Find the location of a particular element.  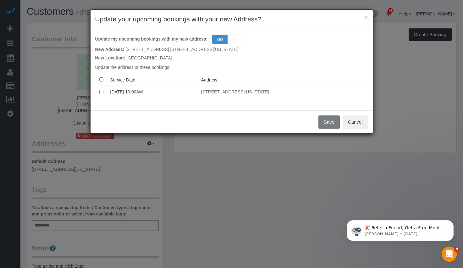

label: Update my upcoming bookings with my new address: is located at coordinates (151, 38).